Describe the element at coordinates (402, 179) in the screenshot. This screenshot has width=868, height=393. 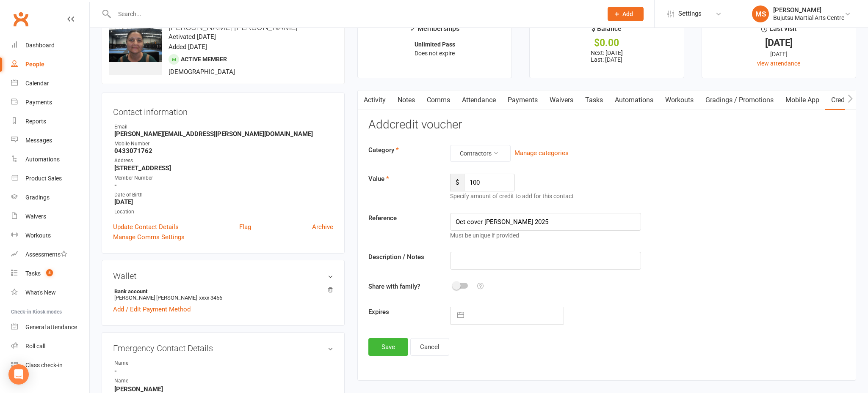
I see `label: Value` at that location.